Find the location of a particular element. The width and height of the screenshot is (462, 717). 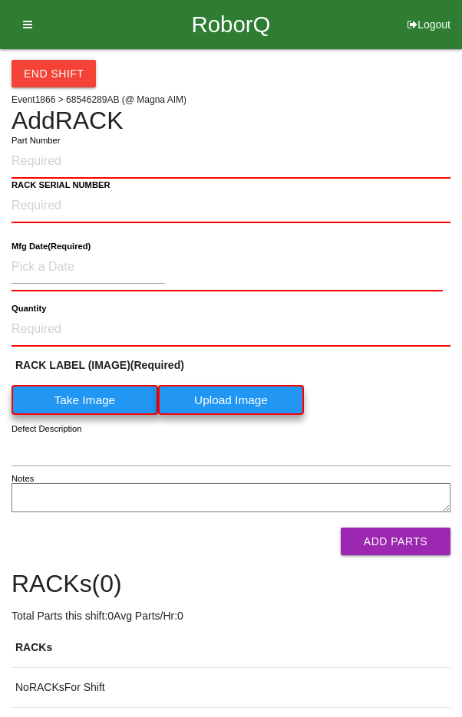

b: RACK LABEL (IMAGE) (Required) is located at coordinates (100, 365).